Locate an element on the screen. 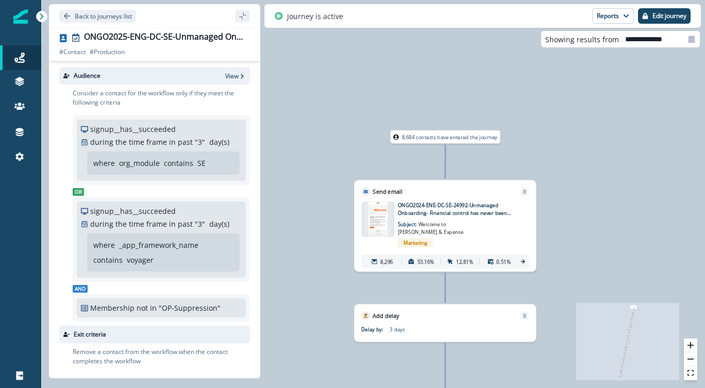 The height and width of the screenshot is (388, 705). div: Send emailRemoveemail asset unavailableONGO2024-ENE-DC-SE-24992-Unmanaged Onboarding- Financial c... is located at coordinates (446, 226).